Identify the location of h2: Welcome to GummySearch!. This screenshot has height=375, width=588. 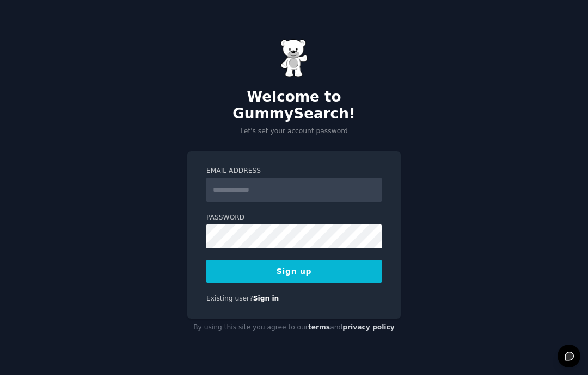
(294, 106).